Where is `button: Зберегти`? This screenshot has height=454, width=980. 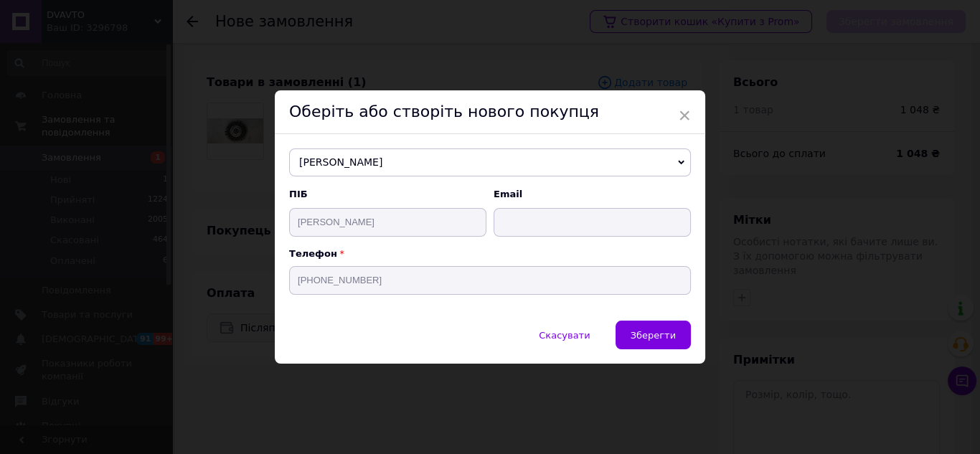
button: Зберегти is located at coordinates (653, 335).